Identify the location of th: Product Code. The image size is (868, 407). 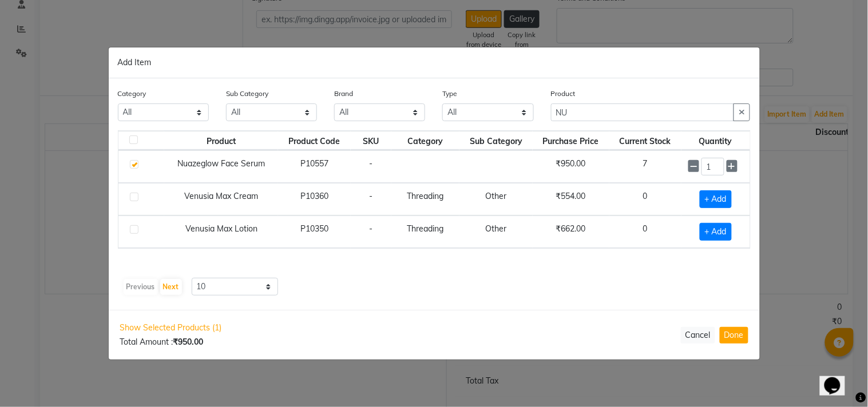
(314, 140).